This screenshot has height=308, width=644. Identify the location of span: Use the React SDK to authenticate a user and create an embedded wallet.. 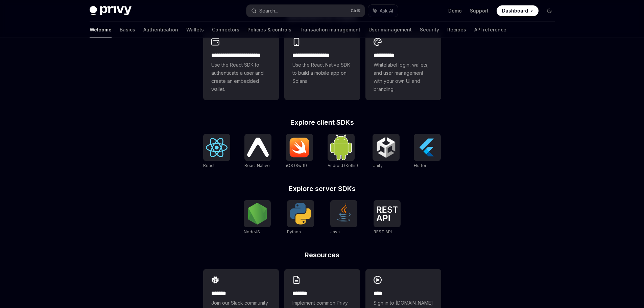
(241, 77).